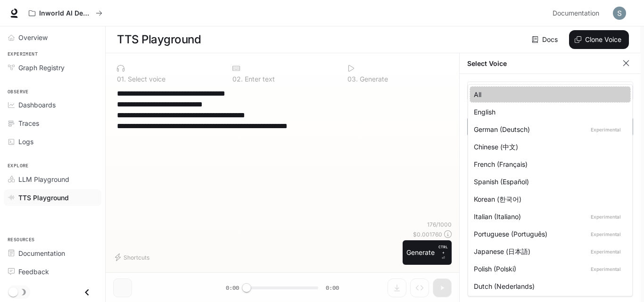 The height and width of the screenshot is (302, 644). Describe the element at coordinates (548, 234) in the screenshot. I see `div: Portuguese (Português)` at that location.